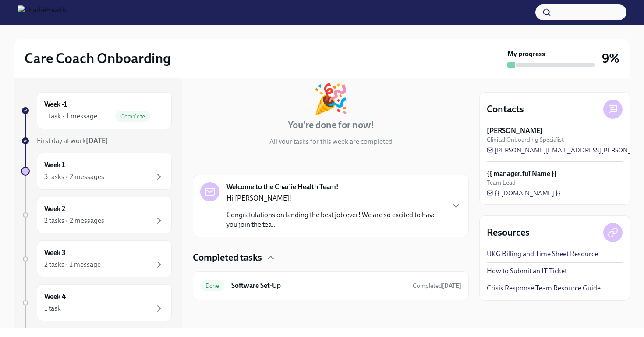 The width and height of the screenshot is (644, 337). Describe the element at coordinates (54, 165) in the screenshot. I see `h6: Week 1` at that location.